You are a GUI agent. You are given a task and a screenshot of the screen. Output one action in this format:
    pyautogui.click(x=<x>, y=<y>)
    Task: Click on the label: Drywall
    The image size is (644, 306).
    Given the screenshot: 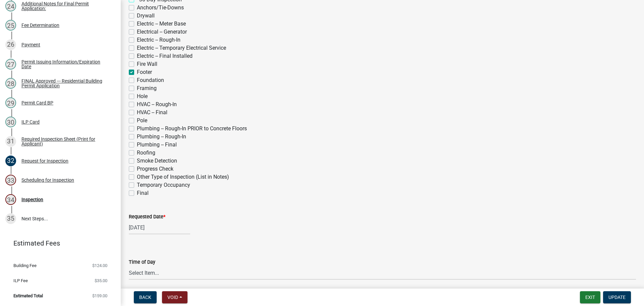 What is the action you would take?
    pyautogui.click(x=146, y=16)
    